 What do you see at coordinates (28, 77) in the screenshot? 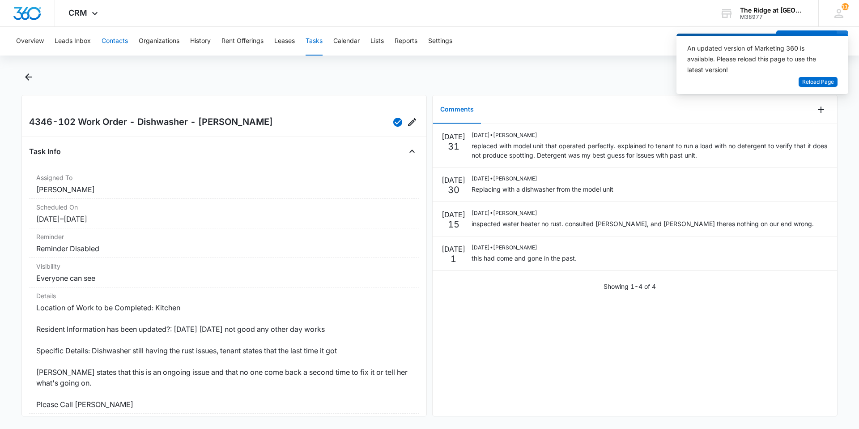
I see `button: Back` at bounding box center [28, 77].